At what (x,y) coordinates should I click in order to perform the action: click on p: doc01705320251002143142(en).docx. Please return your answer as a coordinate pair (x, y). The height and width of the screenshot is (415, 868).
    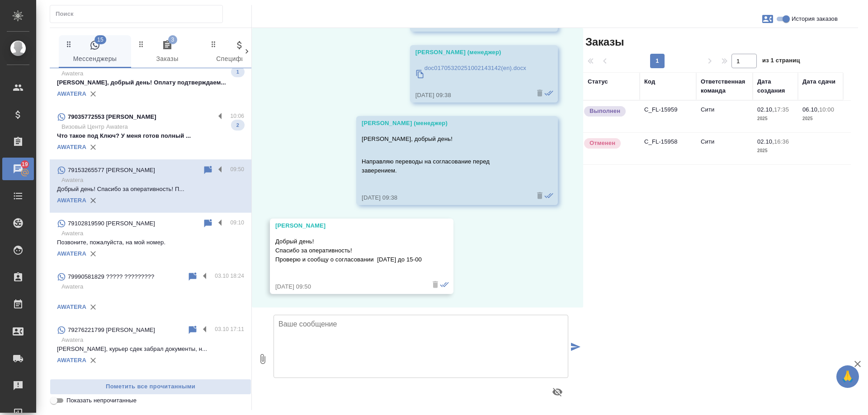
    Looking at the image, I should click on (475, 68).